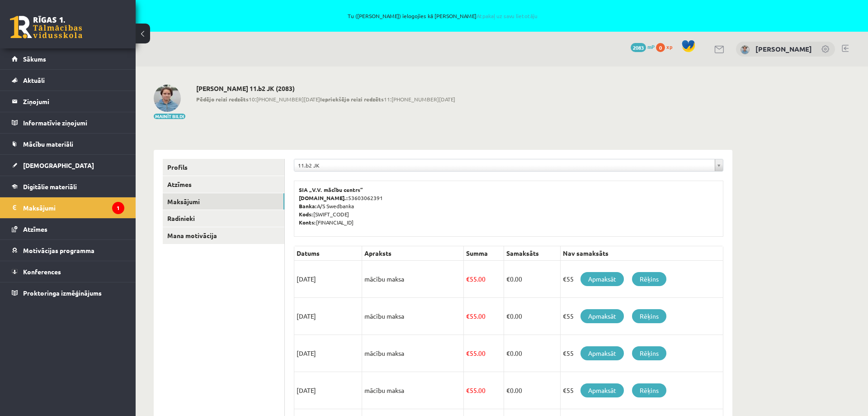  I want to click on a: Atpakaļ uz savu lietotāju, so click(507, 16).